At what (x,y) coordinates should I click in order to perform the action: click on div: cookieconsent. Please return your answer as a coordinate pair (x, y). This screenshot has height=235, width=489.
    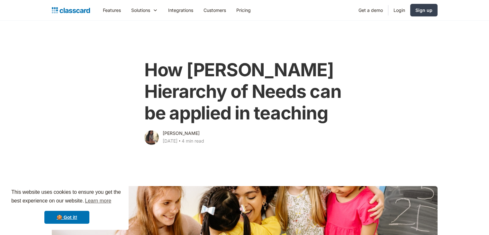
    Looking at the image, I should click on (67, 206).